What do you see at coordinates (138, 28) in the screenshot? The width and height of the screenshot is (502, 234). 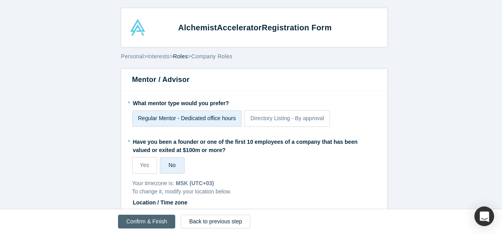 I see `img: Alchemist Accelerator Logo` at bounding box center [138, 28].